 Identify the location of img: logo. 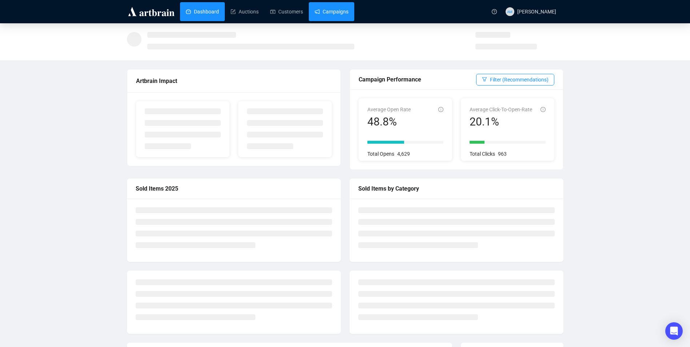
(151, 12).